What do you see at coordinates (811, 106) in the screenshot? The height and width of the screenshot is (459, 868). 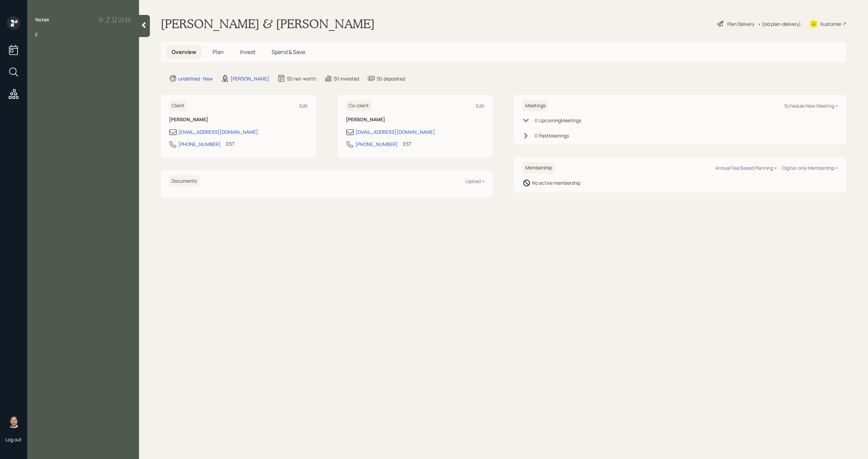 I see `div: Schedule New Meeting +` at bounding box center [811, 106].